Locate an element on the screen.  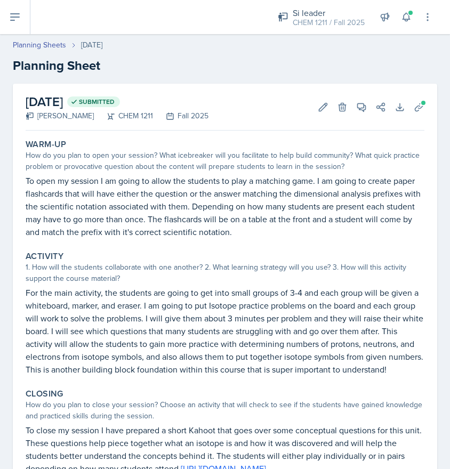
p: For the main activity, the students are going to get into small groups of 3-4 and each group will... is located at coordinates (225, 331).